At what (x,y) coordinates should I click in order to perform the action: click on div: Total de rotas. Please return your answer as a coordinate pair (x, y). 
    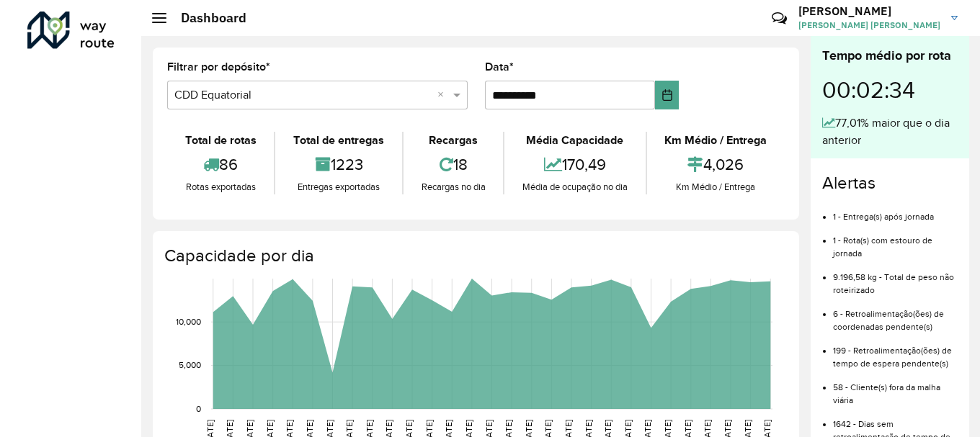
    Looking at the image, I should click on (221, 140).